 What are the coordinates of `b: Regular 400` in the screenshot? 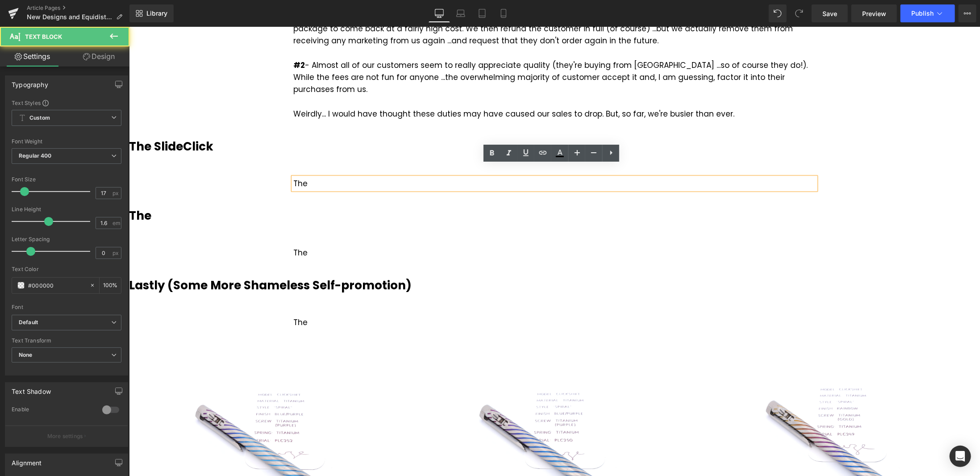 It's located at (35, 156).